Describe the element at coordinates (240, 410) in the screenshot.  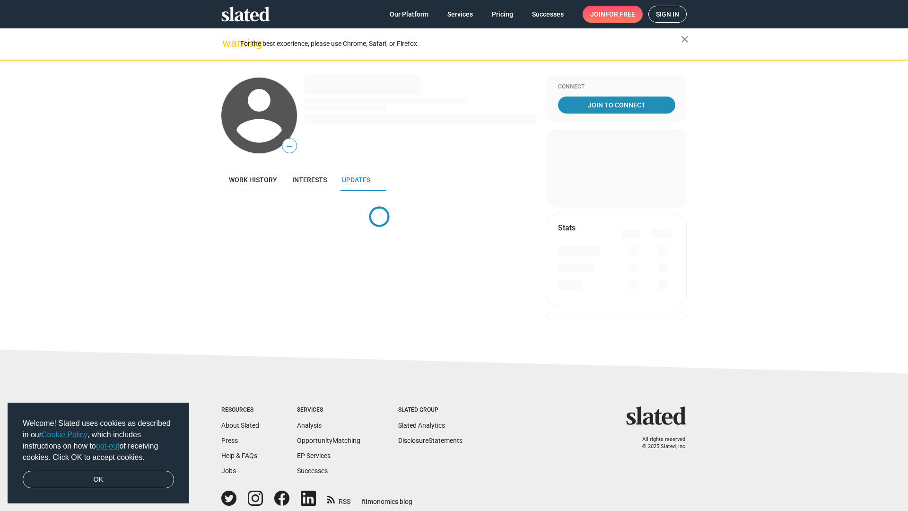
I see `div: Resources` at that location.